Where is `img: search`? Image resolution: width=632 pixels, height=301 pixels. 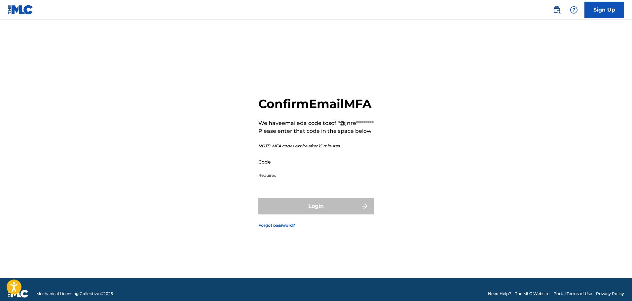 img: search is located at coordinates (556, 10).